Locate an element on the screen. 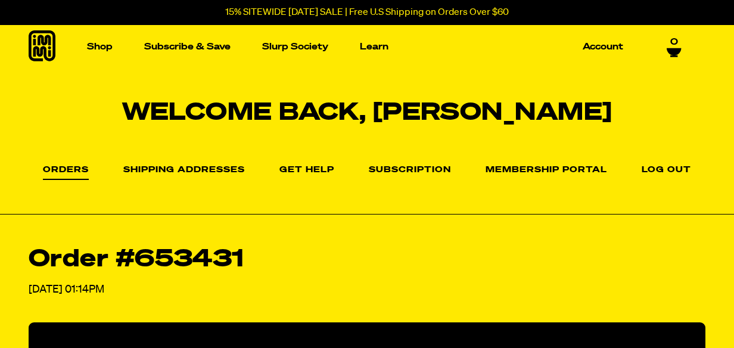  a: Shop is located at coordinates (99, 46).